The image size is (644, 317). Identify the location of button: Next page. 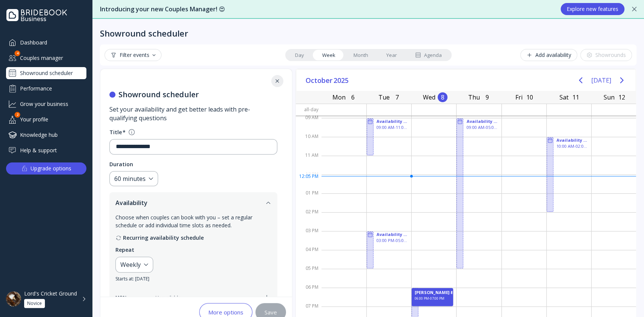
(622, 80).